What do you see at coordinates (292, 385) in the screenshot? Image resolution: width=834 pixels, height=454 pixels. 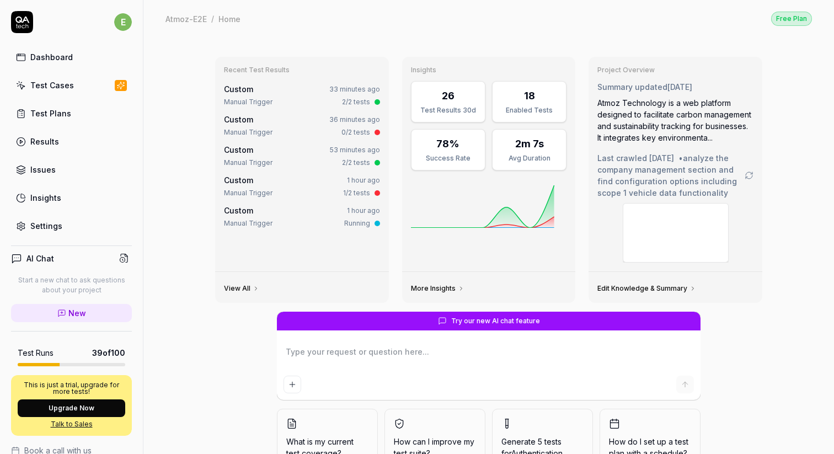 I see `button: Add attachment` at bounding box center [292, 385].